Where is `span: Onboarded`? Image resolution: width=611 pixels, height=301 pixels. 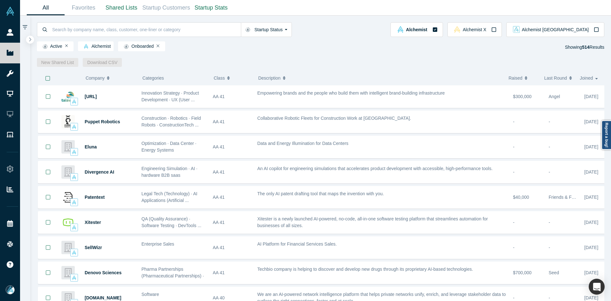
span: Onboarded is located at coordinates (137, 46).